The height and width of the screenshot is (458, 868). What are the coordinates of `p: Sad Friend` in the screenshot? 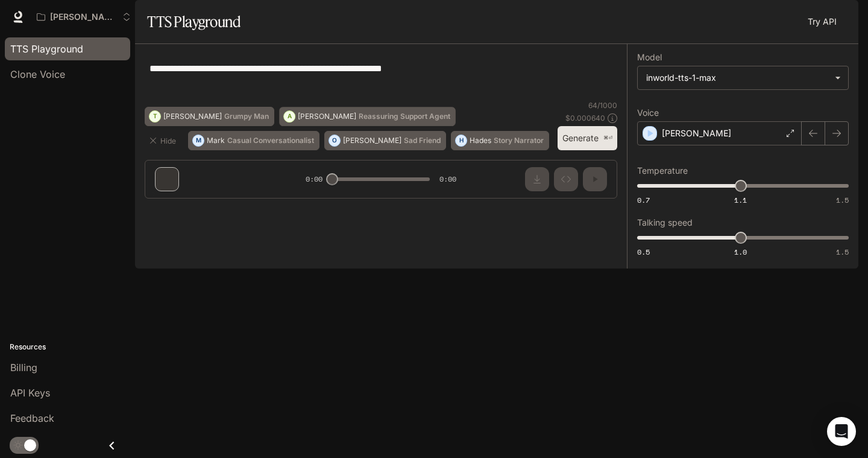 It's located at (422, 141).